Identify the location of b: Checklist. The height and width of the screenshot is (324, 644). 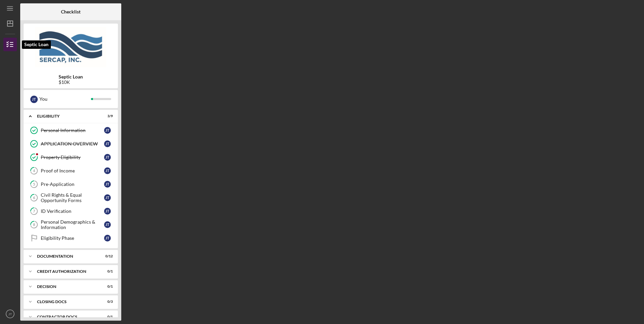
(71, 12).